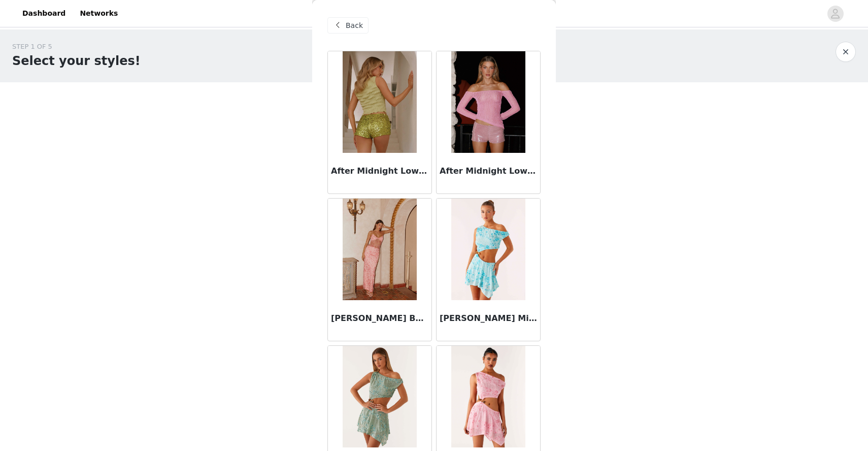 This screenshot has width=868, height=451. What do you see at coordinates (379, 396) in the screenshot?
I see `img: Aletta Sequin Mini Dress - Mint` at bounding box center [379, 396].